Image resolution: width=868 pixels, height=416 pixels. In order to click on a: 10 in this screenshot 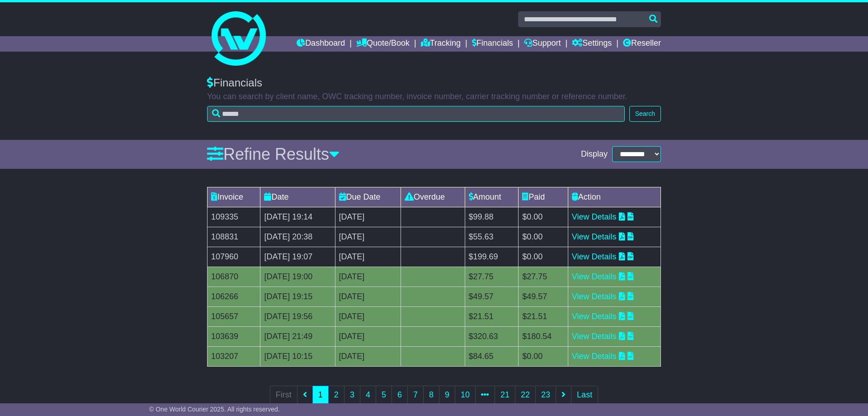, I will do `click(465, 395)`.